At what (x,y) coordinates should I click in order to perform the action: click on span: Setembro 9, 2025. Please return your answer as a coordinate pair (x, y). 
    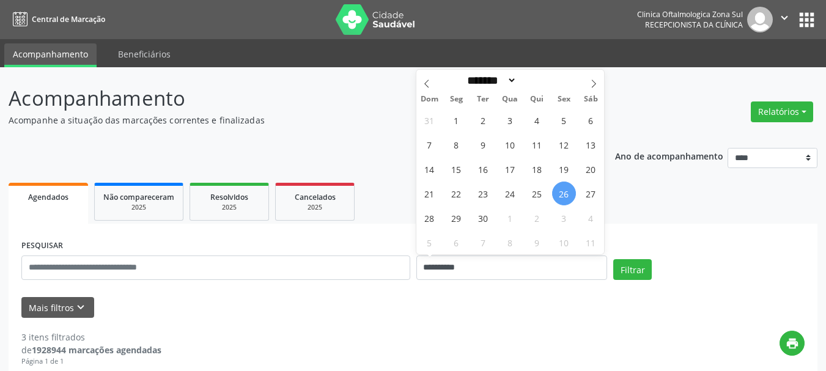
    Looking at the image, I should click on (483, 144).